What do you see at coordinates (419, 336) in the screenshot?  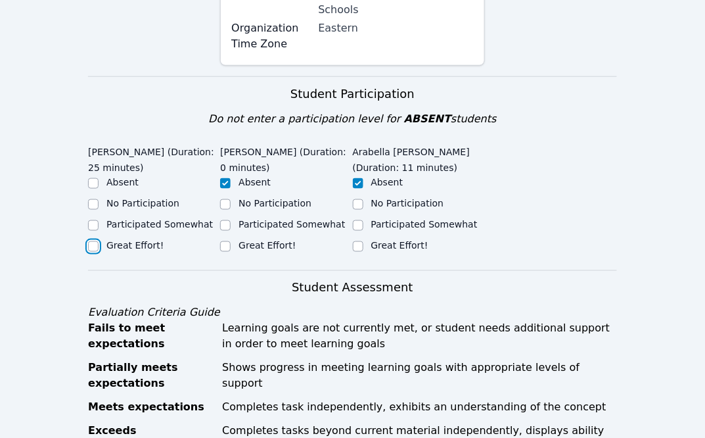 I see `div: Learning goals are not currently met, or student needs additional support in order to meet learni...` at bounding box center [419, 336].